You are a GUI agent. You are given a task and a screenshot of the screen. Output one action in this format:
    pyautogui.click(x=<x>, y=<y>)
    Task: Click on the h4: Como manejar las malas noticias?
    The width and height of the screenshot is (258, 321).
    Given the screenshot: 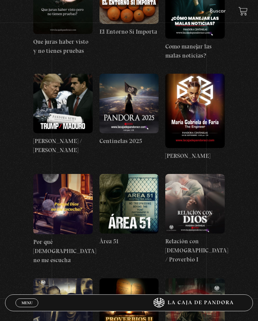 What is the action you would take?
    pyautogui.click(x=195, y=51)
    